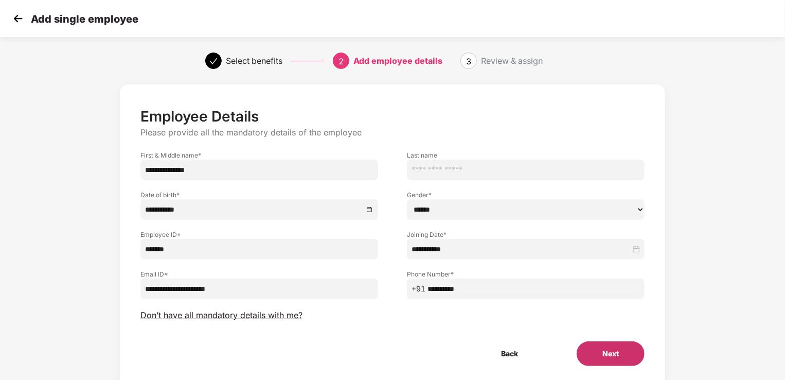  What do you see at coordinates (259, 194) in the screenshot?
I see `label: Date of birth` at bounding box center [259, 194].